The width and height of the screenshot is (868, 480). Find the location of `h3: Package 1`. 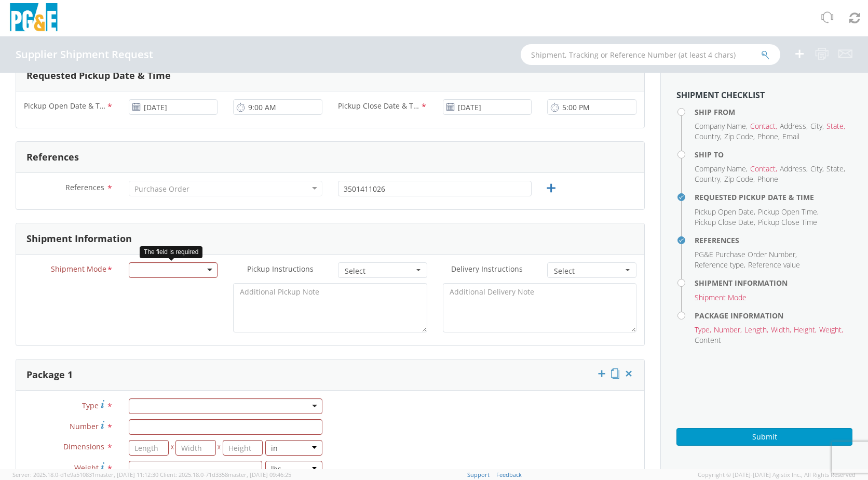

h3: Package 1 is located at coordinates (49, 375).